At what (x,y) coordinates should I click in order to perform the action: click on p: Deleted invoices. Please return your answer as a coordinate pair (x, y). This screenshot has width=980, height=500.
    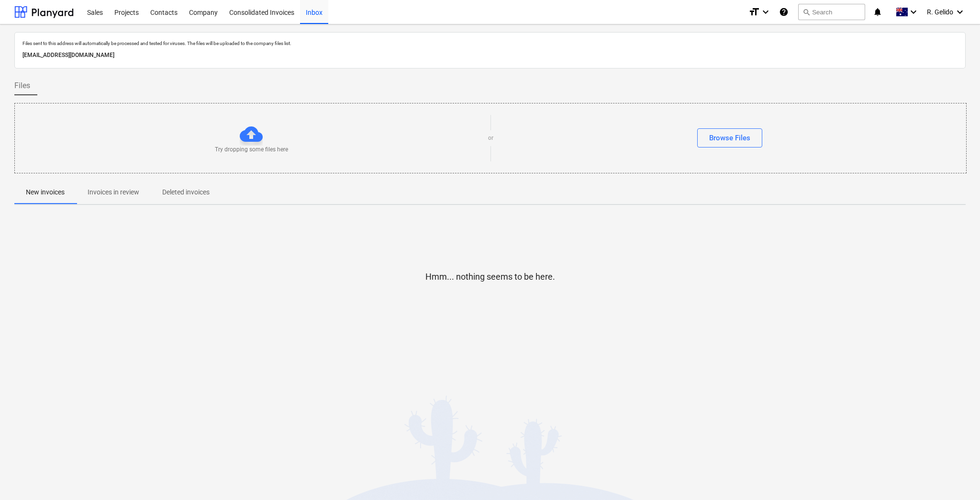
    Looking at the image, I should click on (186, 192).